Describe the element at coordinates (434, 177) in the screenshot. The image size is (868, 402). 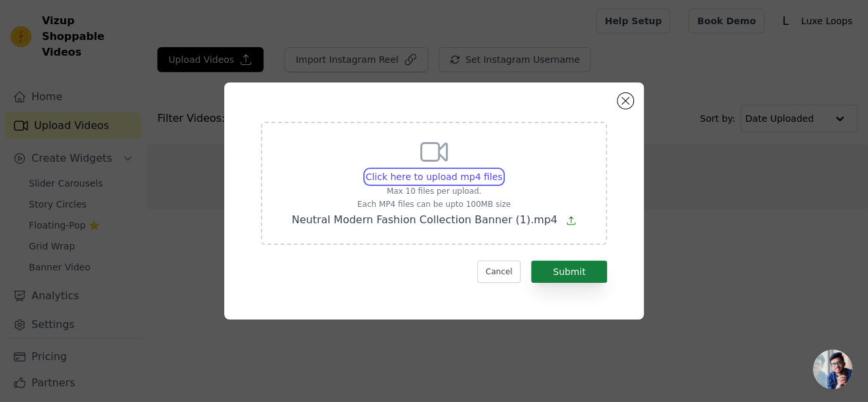
I see `span: Click here to upload mp4 files` at that location.